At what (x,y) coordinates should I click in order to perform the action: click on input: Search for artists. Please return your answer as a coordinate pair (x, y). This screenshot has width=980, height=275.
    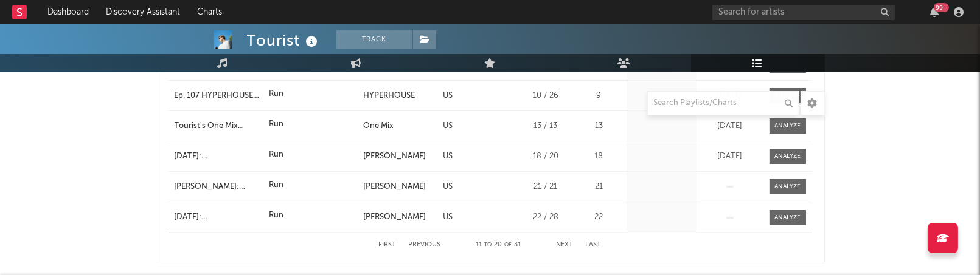
    Looking at the image, I should click on (804, 12).